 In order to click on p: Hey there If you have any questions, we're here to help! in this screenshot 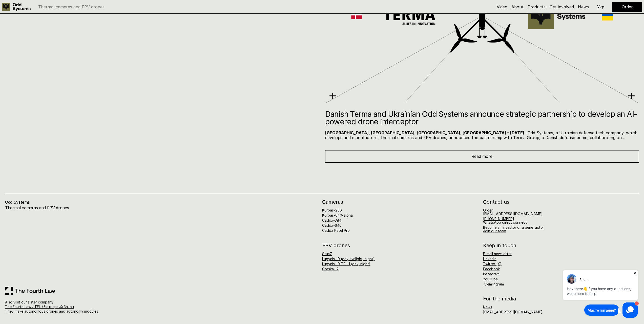, I will do `click(38, 22)`.